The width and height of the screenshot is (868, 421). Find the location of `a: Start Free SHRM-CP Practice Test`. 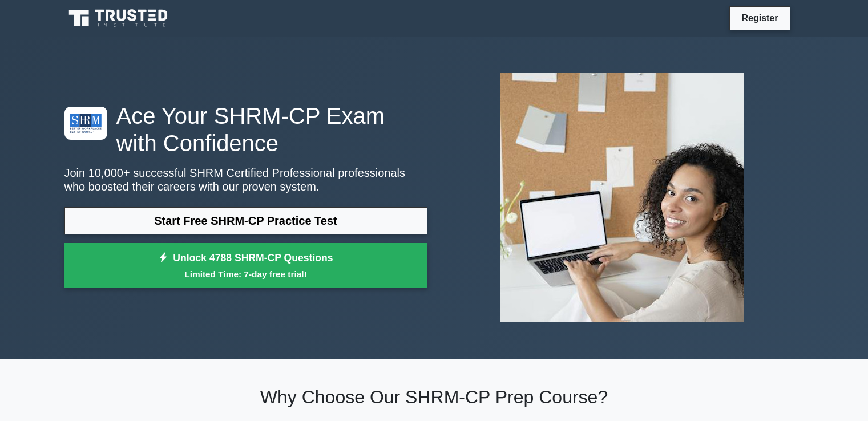

a: Start Free SHRM-CP Practice Test is located at coordinates (246, 221).